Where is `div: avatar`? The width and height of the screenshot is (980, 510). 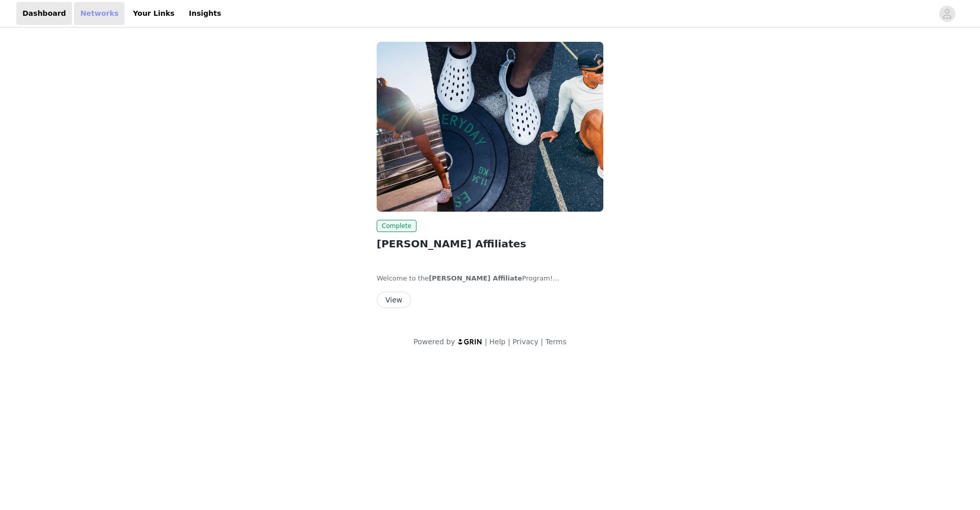 div: avatar is located at coordinates (947, 14).